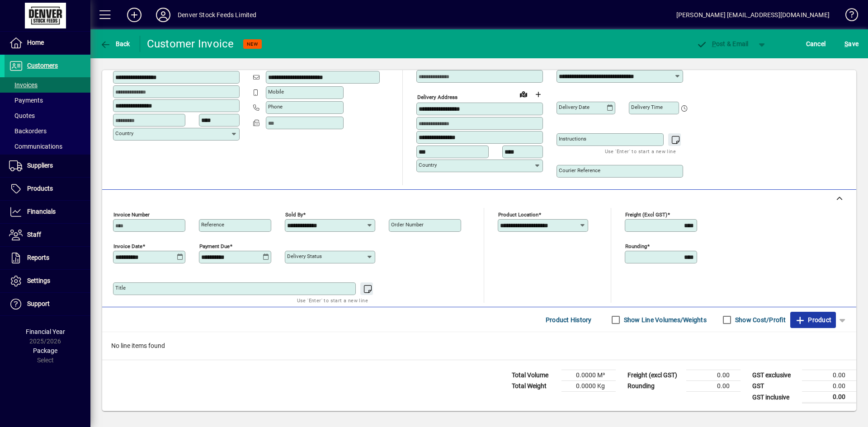 This screenshot has width=868, height=427. I want to click on span: Customers, so click(43, 65).